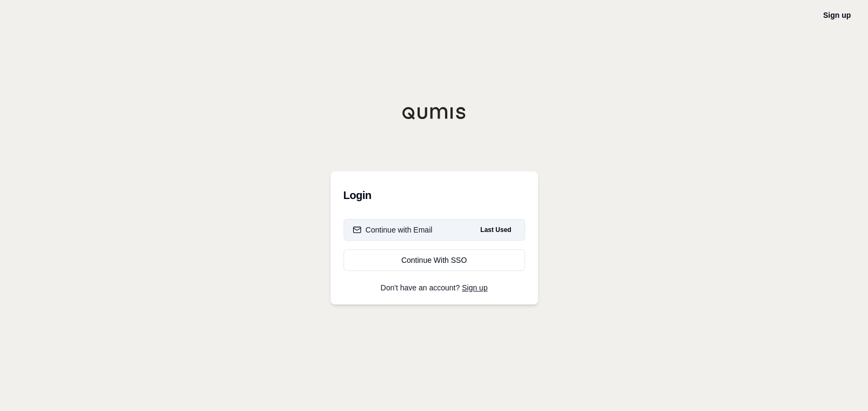 Image resolution: width=868 pixels, height=411 pixels. I want to click on button: Continue with EmailLast Used, so click(435, 230).